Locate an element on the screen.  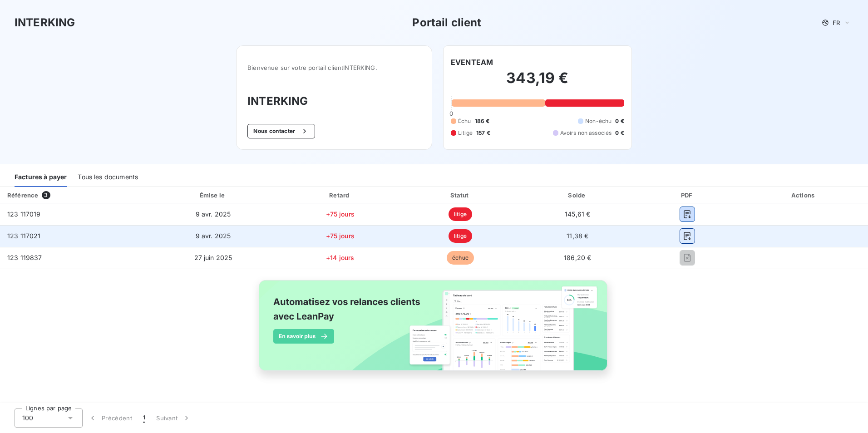
div: Factures à payer is located at coordinates (41, 177).